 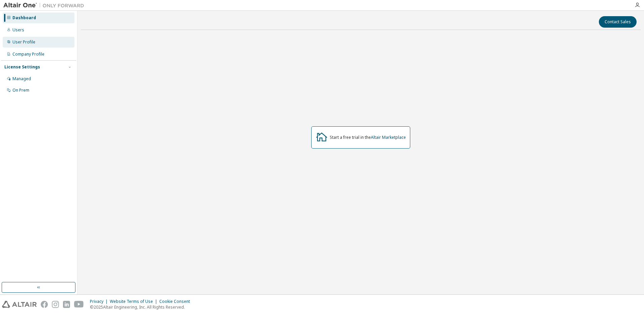 What do you see at coordinates (24, 17) in the screenshot?
I see `div: Dashboard` at bounding box center [24, 17].